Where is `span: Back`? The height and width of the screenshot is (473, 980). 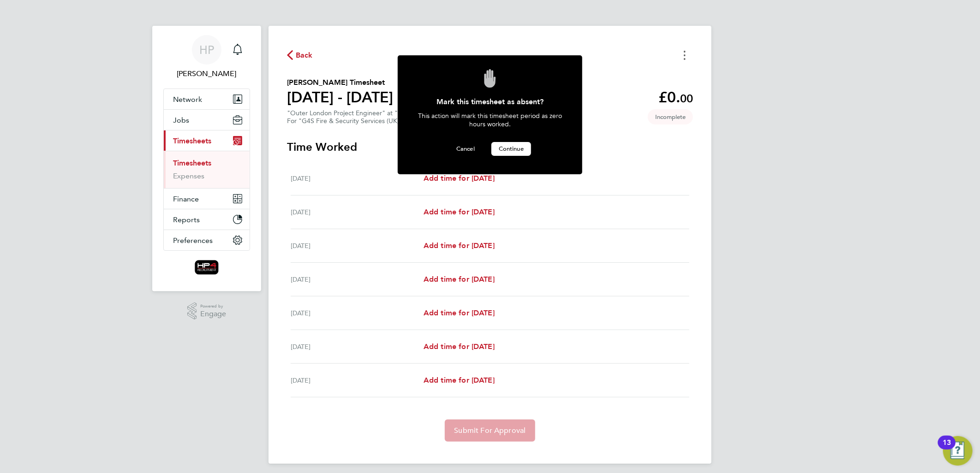
span: Back is located at coordinates (304, 56).